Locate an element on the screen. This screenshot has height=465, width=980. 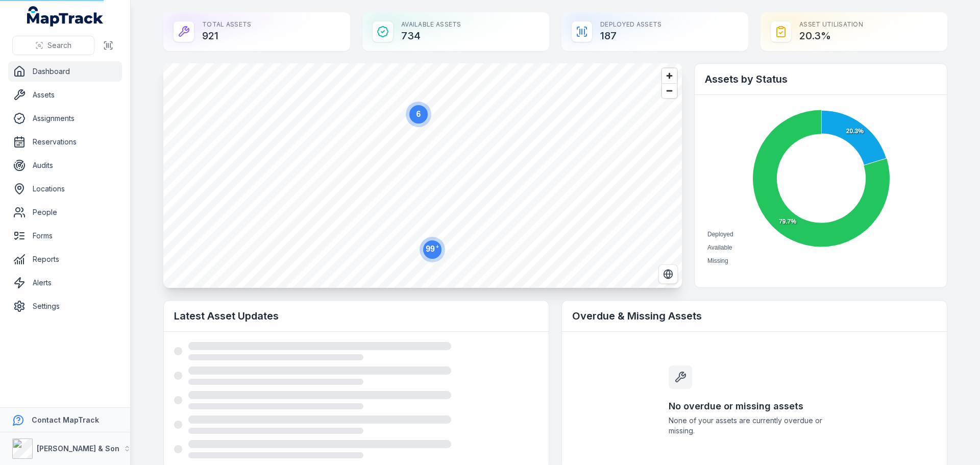
h3: No overdue or missing assets is located at coordinates (754, 407).